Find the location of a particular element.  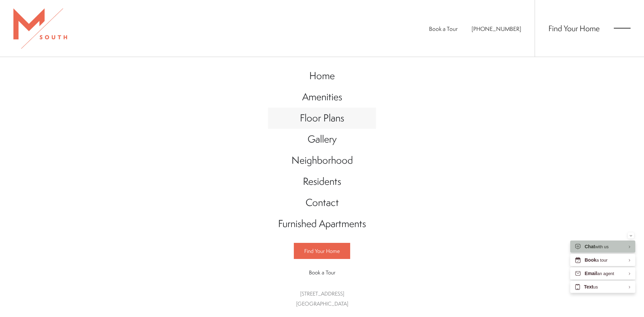

a: Go to Gallery is located at coordinates (322, 139).